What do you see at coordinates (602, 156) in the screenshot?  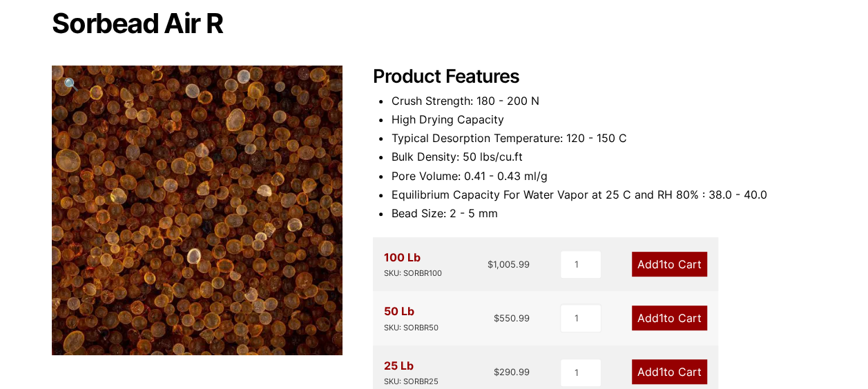 I see `li: Bulk Density: 50 lbs/cu.ft` at bounding box center [602, 156].